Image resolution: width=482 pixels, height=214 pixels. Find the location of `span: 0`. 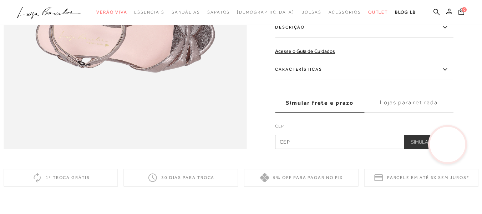

span: 0 is located at coordinates (465, 10).